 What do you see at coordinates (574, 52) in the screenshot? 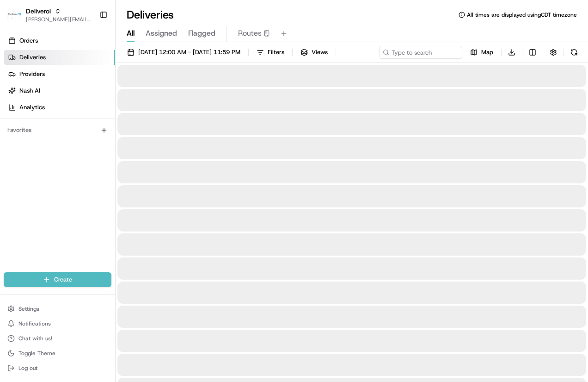
I see `button: Refresh` at bounding box center [574, 52].